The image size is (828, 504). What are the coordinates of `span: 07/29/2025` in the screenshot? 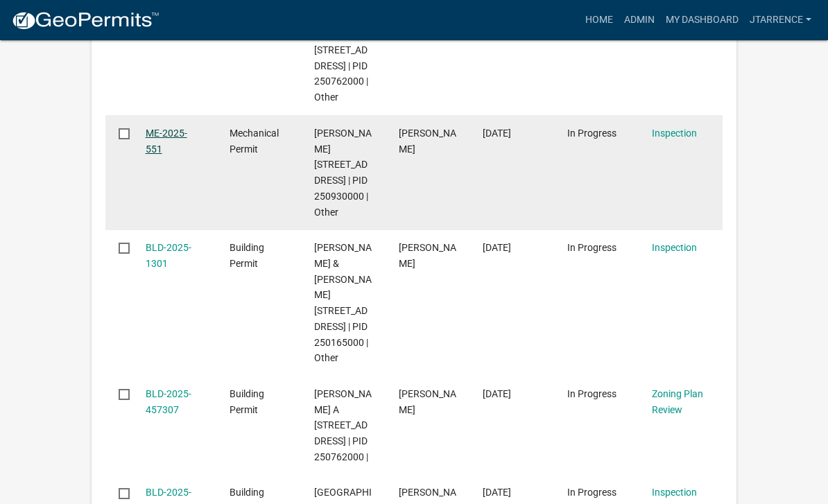 It's located at (497, 492).